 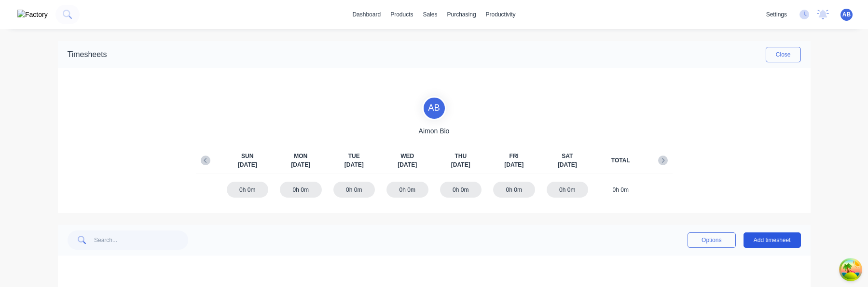 I want to click on button: Add timesheet, so click(x=772, y=240).